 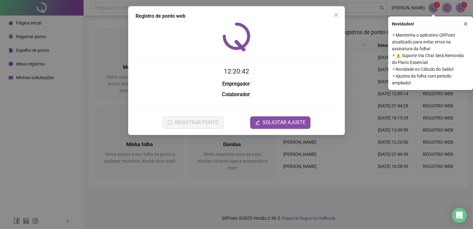 What do you see at coordinates (431, 79) in the screenshot?
I see `span: ⚬ Ajustes da folha com período ampliado!` at bounding box center [431, 79].